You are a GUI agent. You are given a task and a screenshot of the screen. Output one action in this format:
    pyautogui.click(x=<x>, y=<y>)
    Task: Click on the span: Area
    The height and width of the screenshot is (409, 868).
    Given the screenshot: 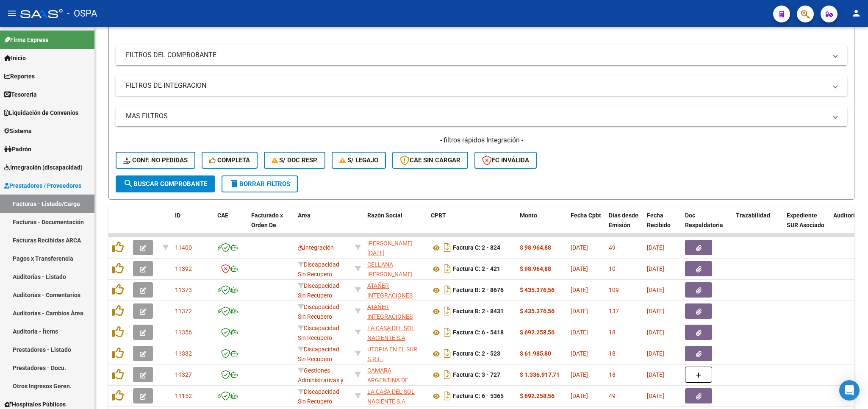 What is the action you would take?
    pyautogui.click(x=304, y=216)
    